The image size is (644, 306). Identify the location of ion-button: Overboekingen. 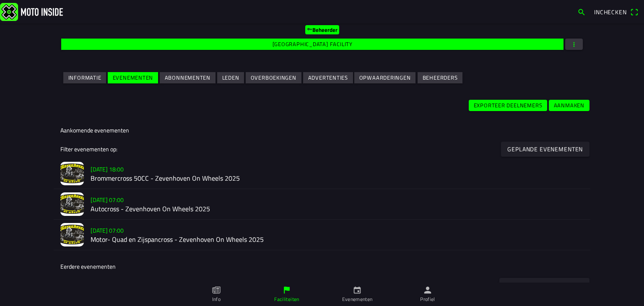
(273, 78).